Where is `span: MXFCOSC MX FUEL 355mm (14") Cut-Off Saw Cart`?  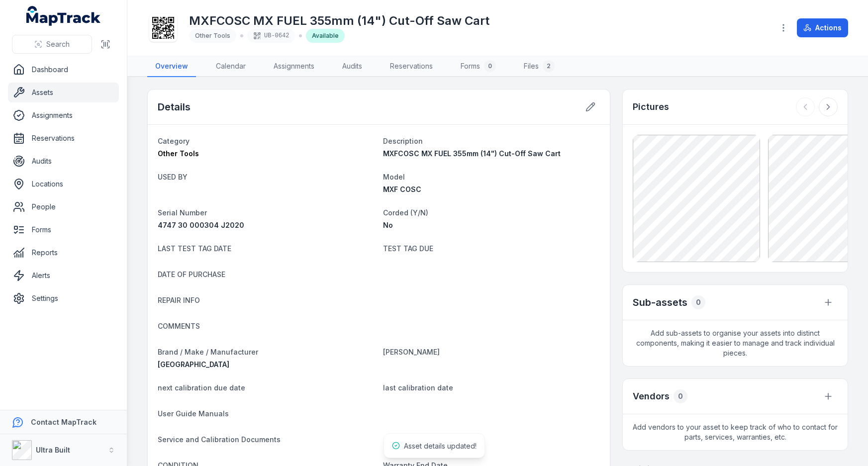
span: MXFCOSC MX FUEL 355mm (14") Cut-Off Saw Cart is located at coordinates (471, 153).